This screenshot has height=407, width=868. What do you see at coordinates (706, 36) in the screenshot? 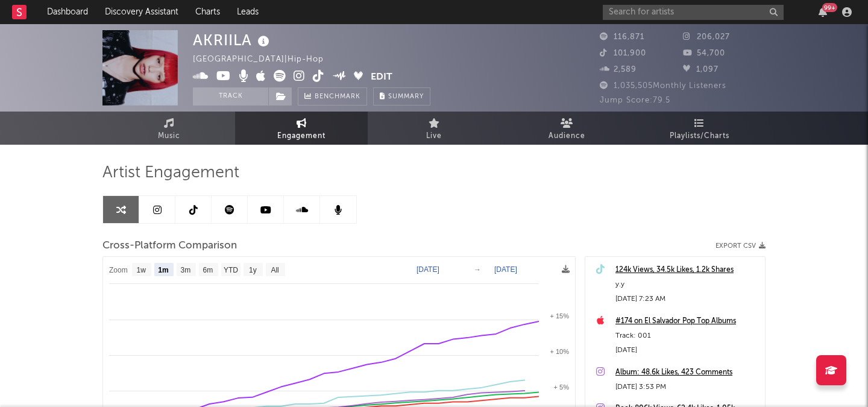
I see `span: 206,027` at bounding box center [706, 36].